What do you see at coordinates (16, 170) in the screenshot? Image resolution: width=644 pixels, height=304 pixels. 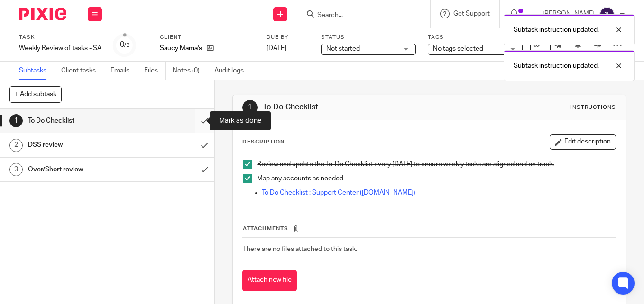 I see `div: 3` at bounding box center [16, 170].